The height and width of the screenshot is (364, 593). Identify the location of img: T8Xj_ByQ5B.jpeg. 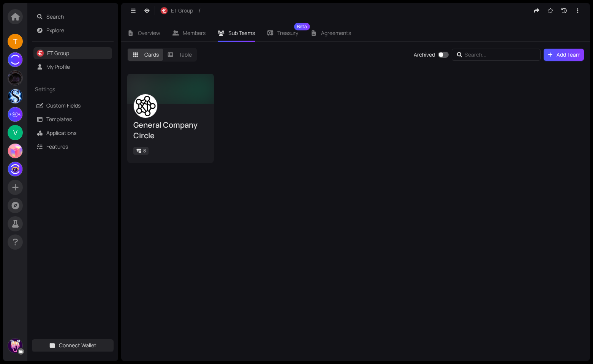
(15, 115).